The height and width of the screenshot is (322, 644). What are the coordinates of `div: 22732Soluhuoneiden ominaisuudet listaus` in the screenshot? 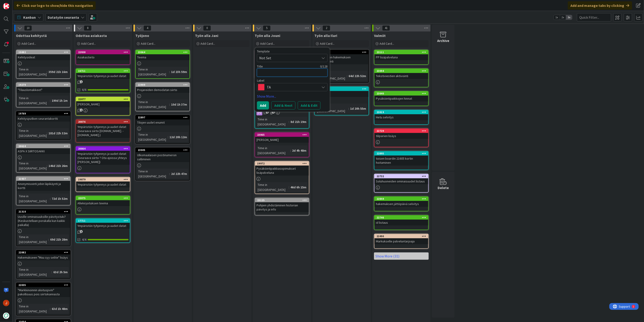 It's located at (401, 179).